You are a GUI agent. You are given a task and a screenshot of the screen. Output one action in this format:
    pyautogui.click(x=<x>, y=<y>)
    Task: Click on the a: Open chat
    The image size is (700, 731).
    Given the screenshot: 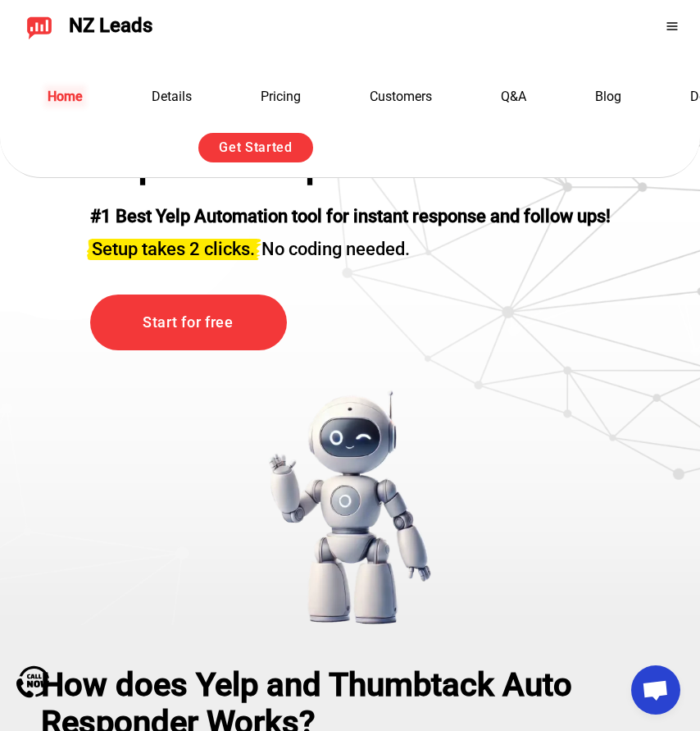 What is the action you would take?
    pyautogui.click(x=656, y=690)
    